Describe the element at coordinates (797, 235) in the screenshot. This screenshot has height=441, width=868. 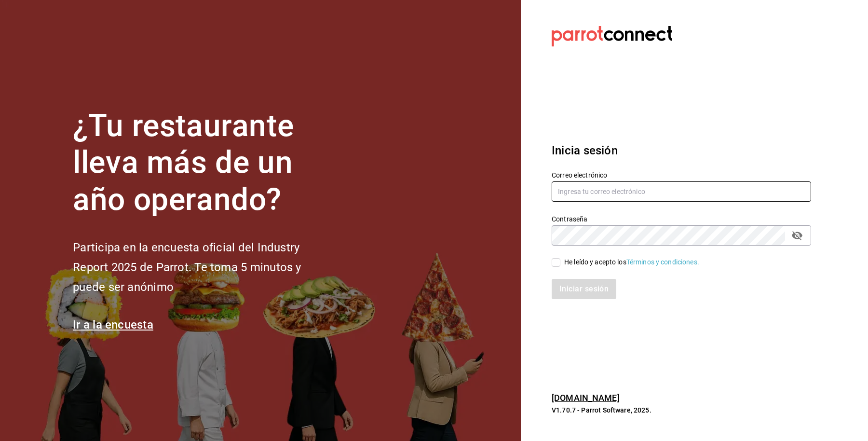
I see `button: passwordField` at that location.